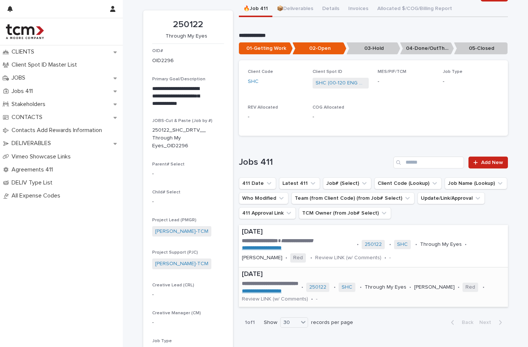 This screenshot has height=347, width=528. What do you see at coordinates (315, 162) in the screenshot?
I see `h1: Jobs 411` at bounding box center [315, 162].